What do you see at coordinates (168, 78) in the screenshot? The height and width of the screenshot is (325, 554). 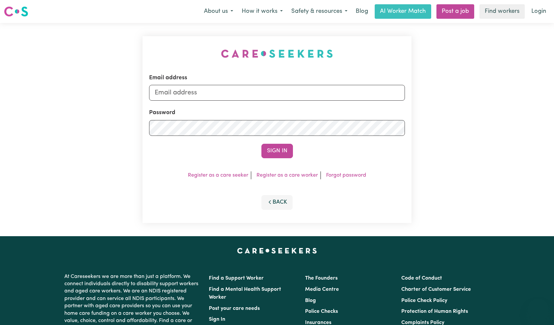 I see `label: Email address` at bounding box center [168, 78].